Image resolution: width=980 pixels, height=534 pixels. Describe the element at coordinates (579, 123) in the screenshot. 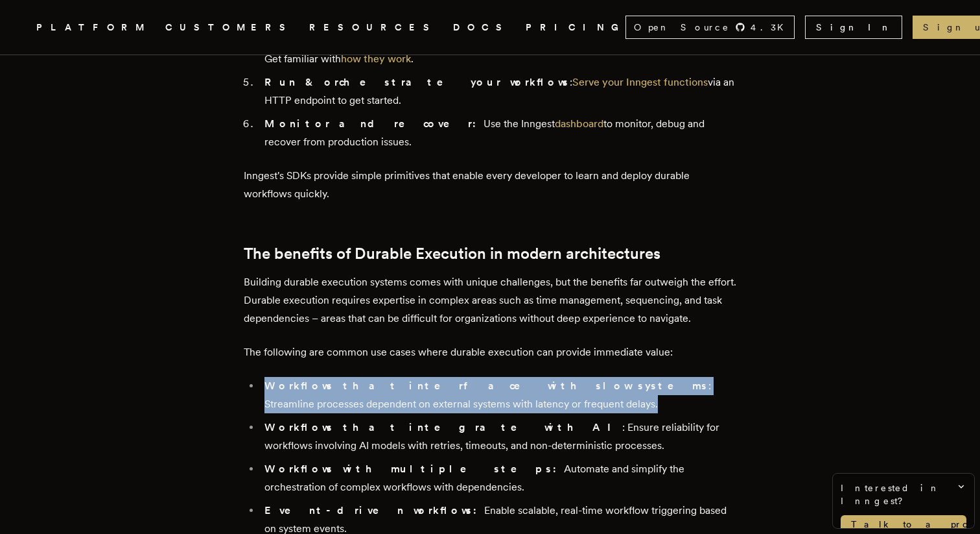

I see `a: dashboard` at that location.